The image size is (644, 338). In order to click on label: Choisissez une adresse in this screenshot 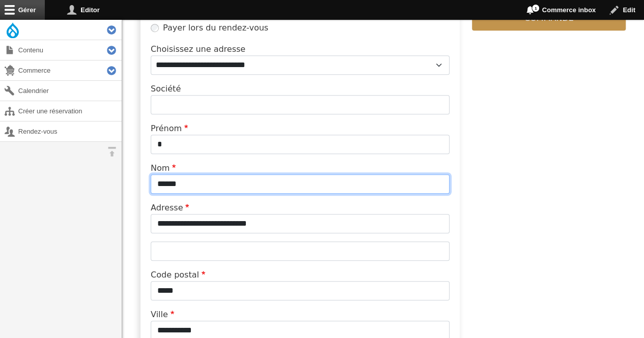, I will do `click(198, 50)`.